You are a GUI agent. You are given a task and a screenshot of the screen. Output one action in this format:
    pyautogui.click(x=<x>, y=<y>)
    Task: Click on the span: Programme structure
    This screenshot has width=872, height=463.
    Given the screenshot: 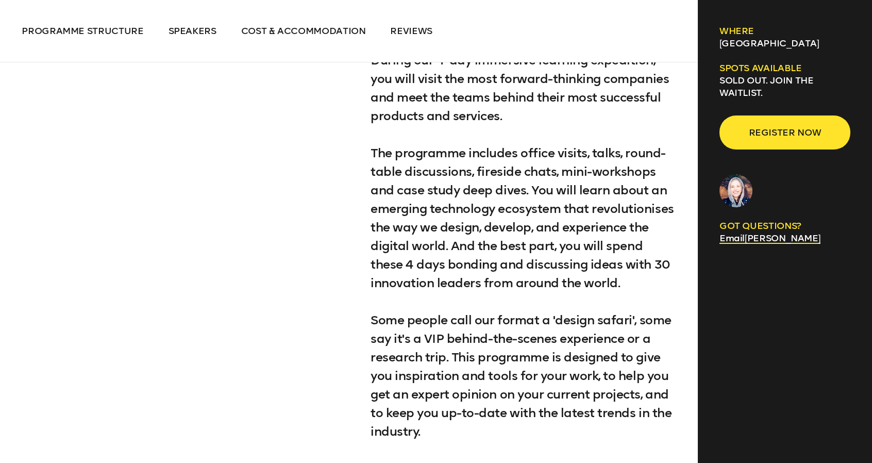 What is the action you would take?
    pyautogui.click(x=82, y=31)
    